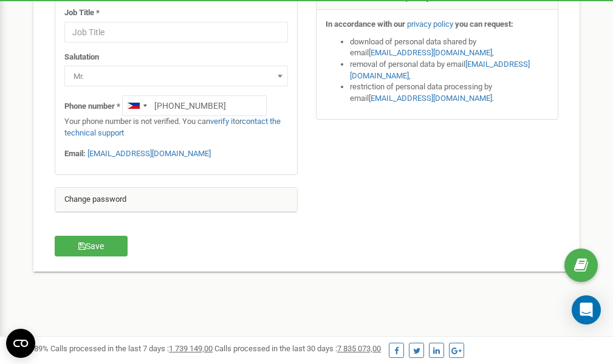 The height and width of the screenshot is (364, 613). Describe the element at coordinates (82, 57) in the screenshot. I see `label: Salutation` at that location.